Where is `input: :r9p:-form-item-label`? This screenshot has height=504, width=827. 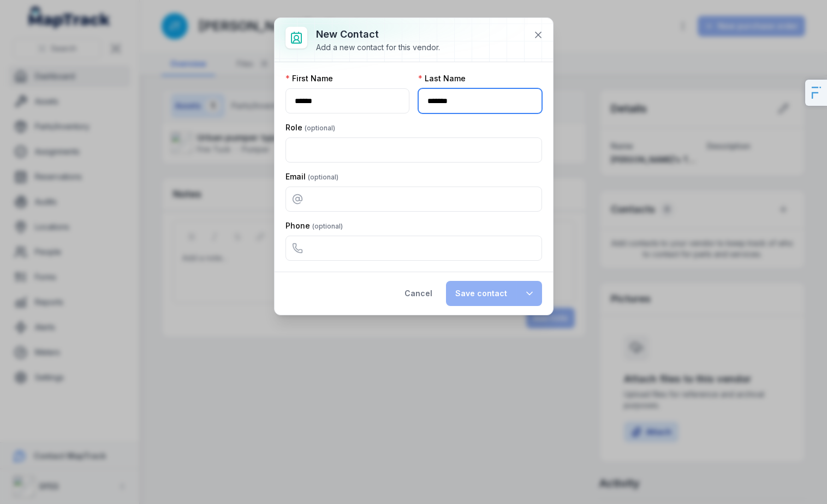 input: :r9p:-form-item-label is located at coordinates (480, 101).